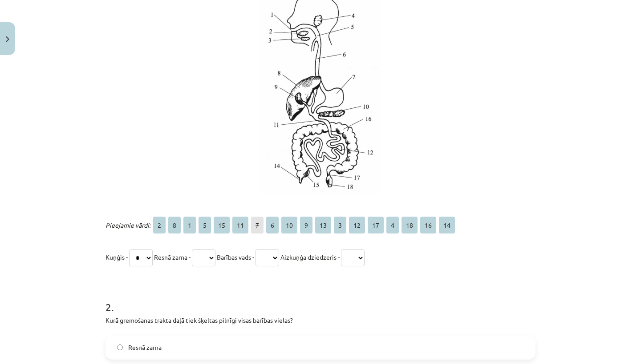 The width and height of the screenshot is (641, 364). I want to click on span: 9, so click(306, 226).